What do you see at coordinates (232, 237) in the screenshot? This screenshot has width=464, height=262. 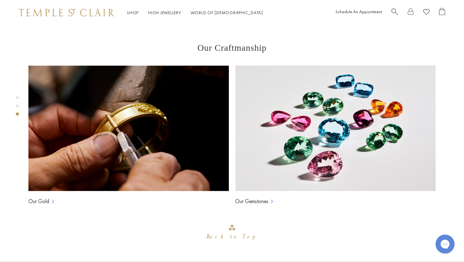 I see `div: Back to Top` at bounding box center [232, 237].